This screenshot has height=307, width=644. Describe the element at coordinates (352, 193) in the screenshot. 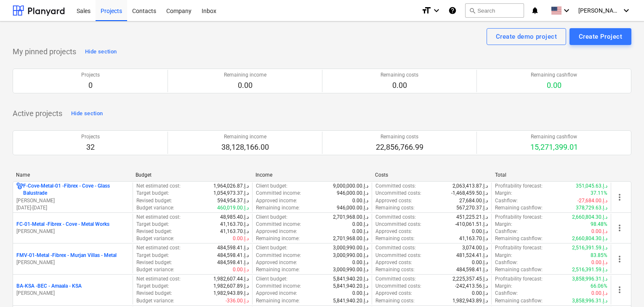

I see `p: 946,000.00د.إ.‏` at that location.